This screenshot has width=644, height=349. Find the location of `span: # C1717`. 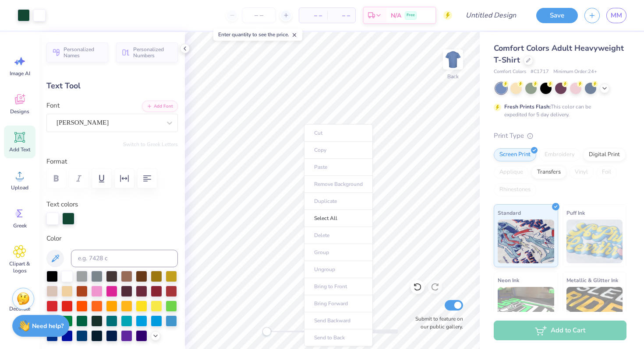

span: # C1717 is located at coordinates (540, 72).